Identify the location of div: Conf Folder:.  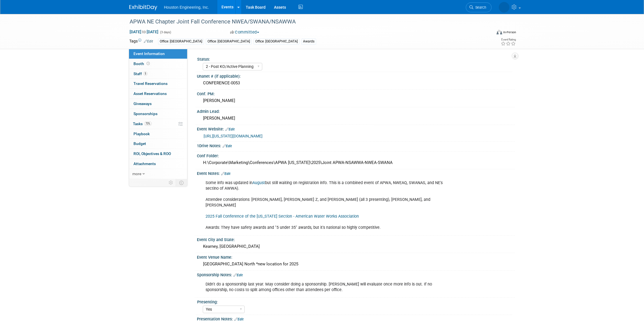
(356, 155).